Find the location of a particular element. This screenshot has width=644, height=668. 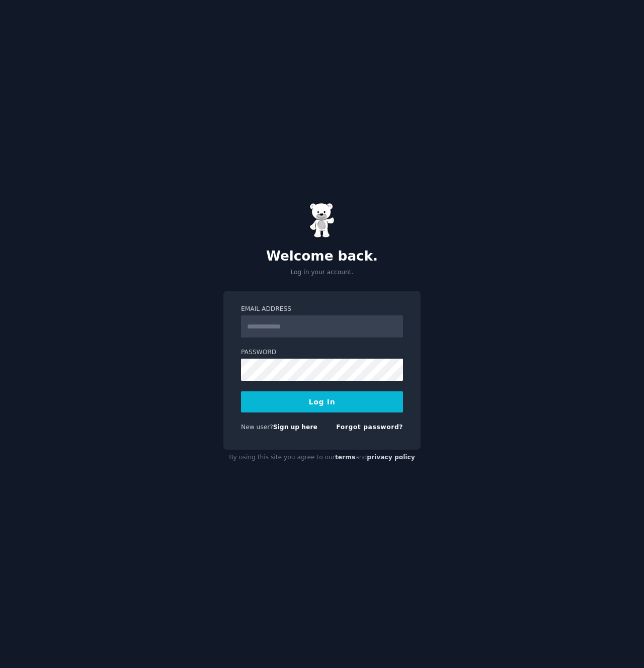

a: privacy policy is located at coordinates (391, 457).